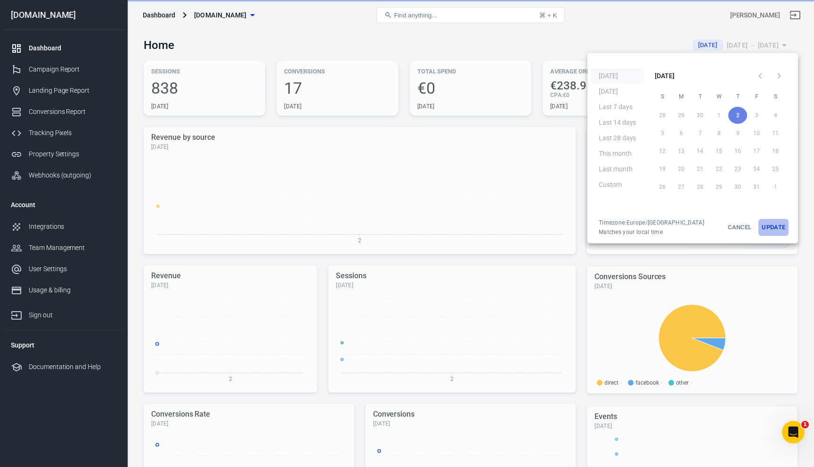 The width and height of the screenshot is (814, 467). I want to click on button: Update, so click(773, 227).